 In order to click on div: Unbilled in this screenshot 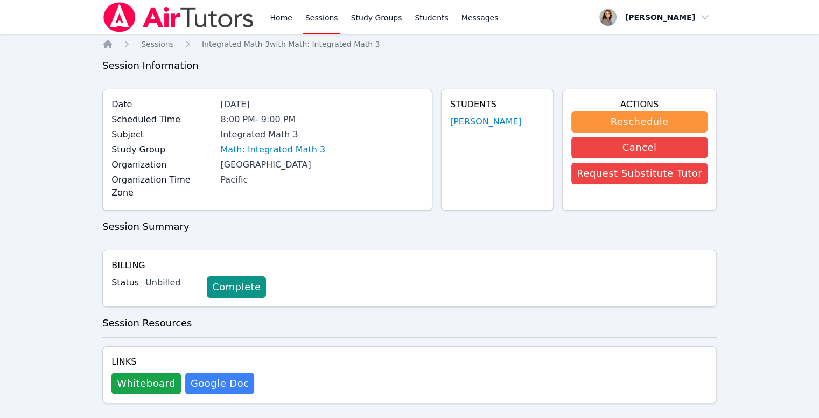, I will do `click(172, 283)`.